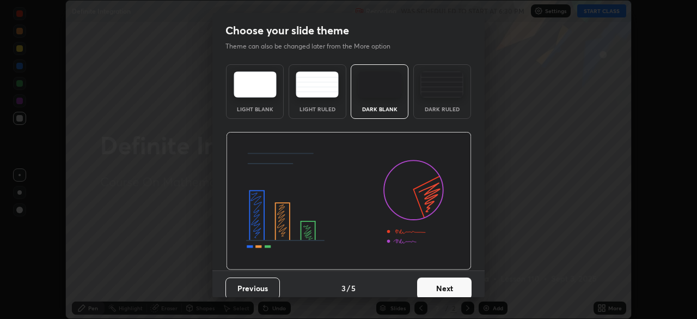 The width and height of the screenshot is (697, 319). Describe the element at coordinates (253, 288) in the screenshot. I see `button: Previous` at that location.